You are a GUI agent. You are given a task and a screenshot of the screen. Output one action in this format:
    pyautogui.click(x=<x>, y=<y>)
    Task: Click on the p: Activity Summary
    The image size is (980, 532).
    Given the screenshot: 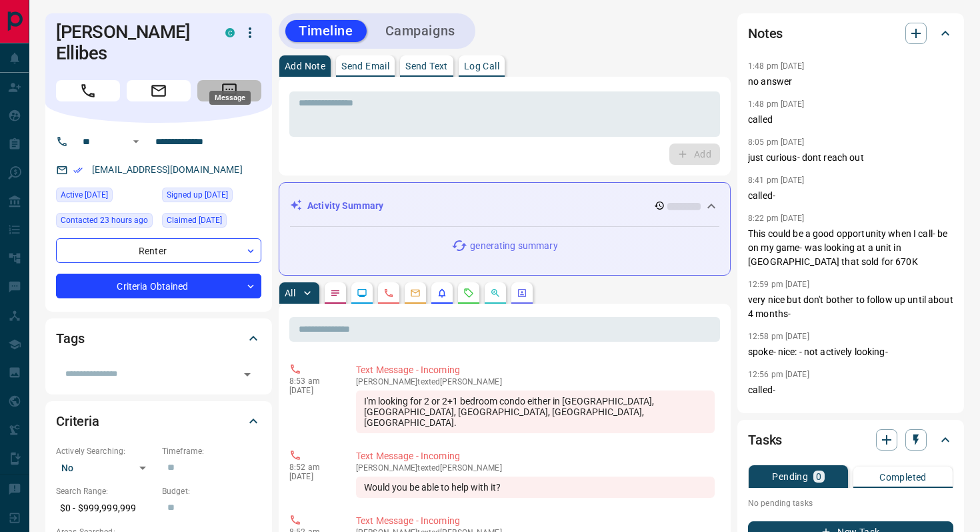 What is the action you would take?
    pyautogui.click(x=345, y=205)
    